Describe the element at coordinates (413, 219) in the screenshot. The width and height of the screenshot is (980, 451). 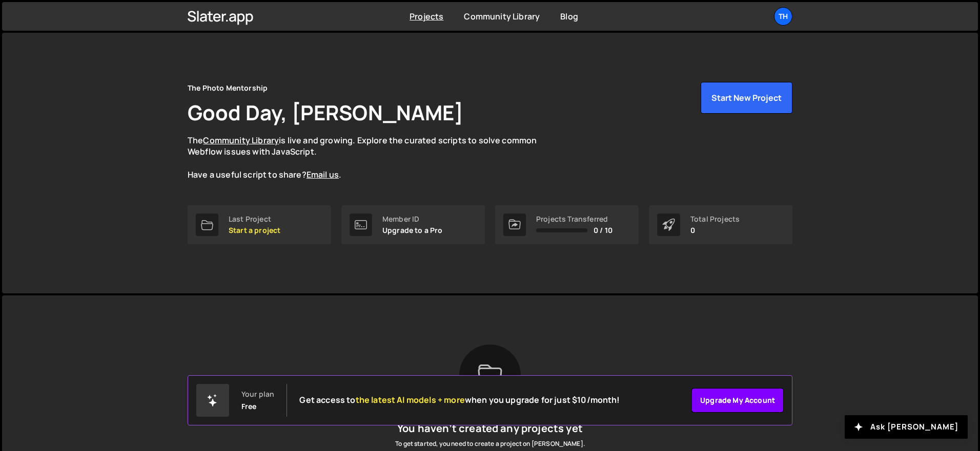
I see `div: Member ID` at that location.